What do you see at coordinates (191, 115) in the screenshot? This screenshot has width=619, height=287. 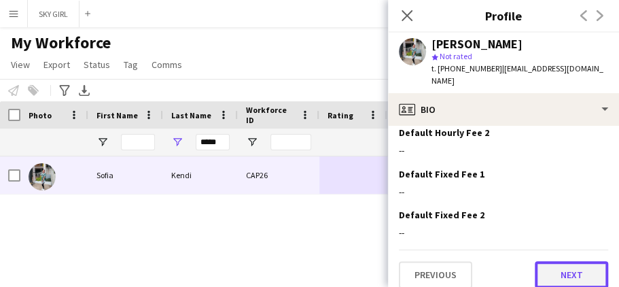 I see `span: Last Name` at bounding box center [191, 115].